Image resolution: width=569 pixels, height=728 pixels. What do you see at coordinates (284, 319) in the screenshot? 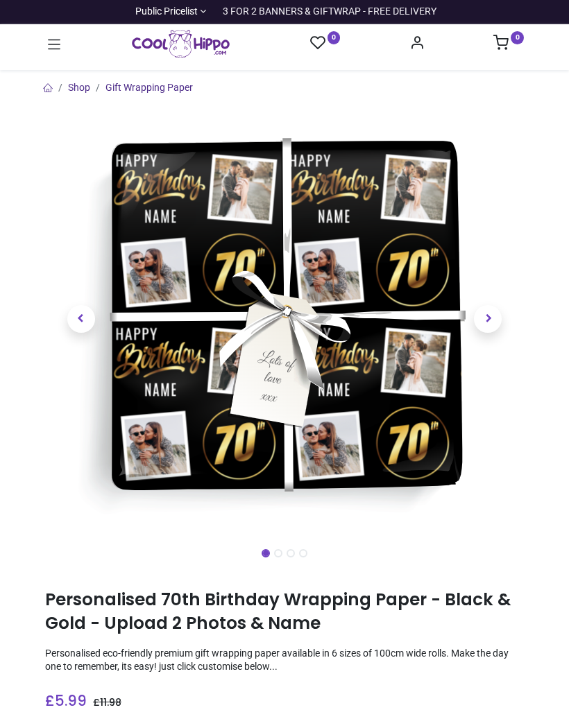
I see `img: Personalised 70th Birthday Wrapping Paper - Black & Gold - Upload 2 Photos & Name` at bounding box center [284, 319].